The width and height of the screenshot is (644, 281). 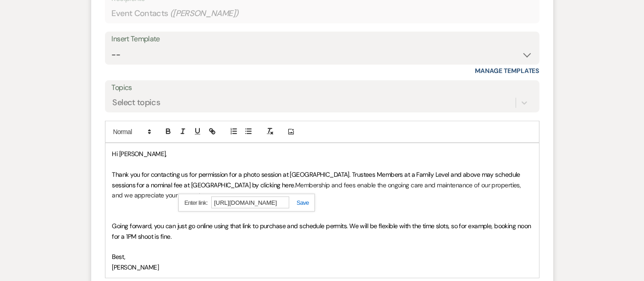 What do you see at coordinates (322, 88) in the screenshot?
I see `label: Topics` at bounding box center [322, 88].